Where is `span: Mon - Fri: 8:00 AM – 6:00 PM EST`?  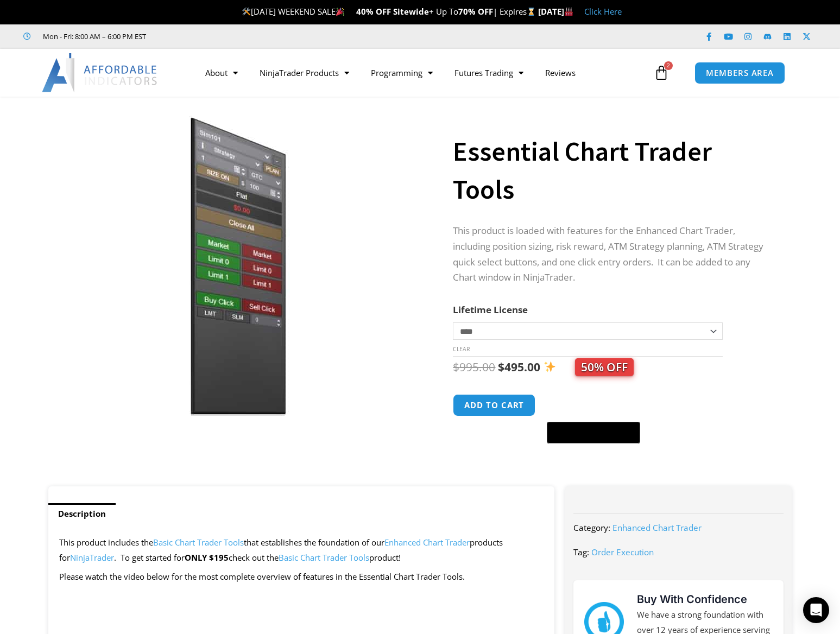 span: Mon - Fri: 8:00 AM – 6:00 PM EST is located at coordinates (93, 36).